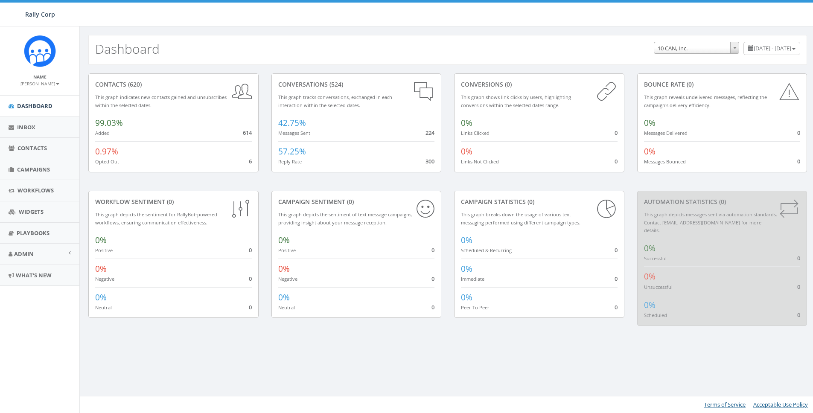 The image size is (813, 413). I want to click on a: Terms of Service, so click(725, 405).